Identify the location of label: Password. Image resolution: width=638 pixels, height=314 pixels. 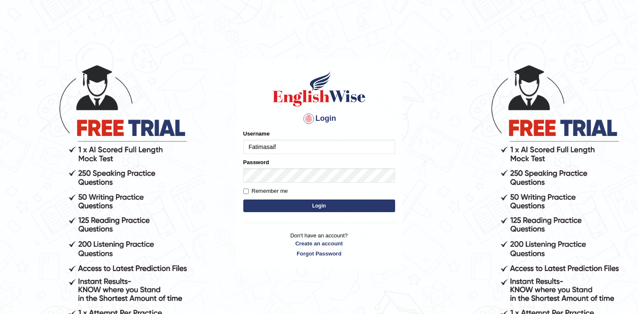
(256, 162).